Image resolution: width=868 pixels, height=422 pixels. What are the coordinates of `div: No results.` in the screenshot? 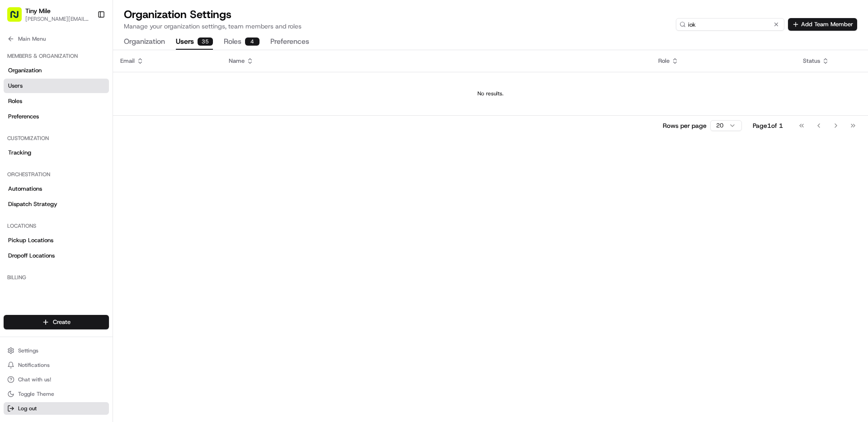 It's located at (490, 93).